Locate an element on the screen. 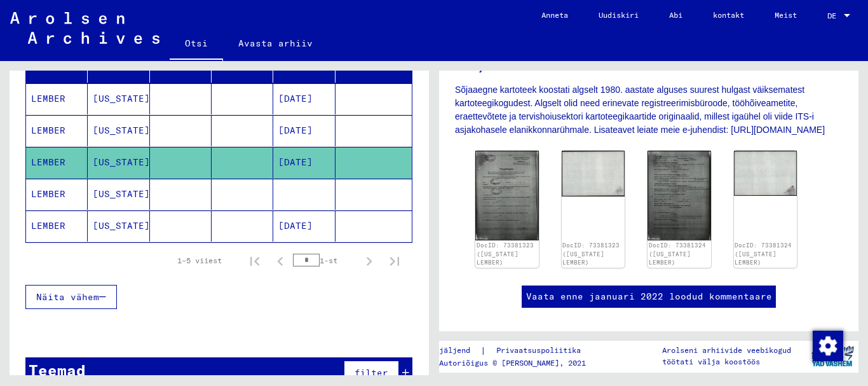 This screenshot has width=868, height=386. font: filter is located at coordinates (371, 373).